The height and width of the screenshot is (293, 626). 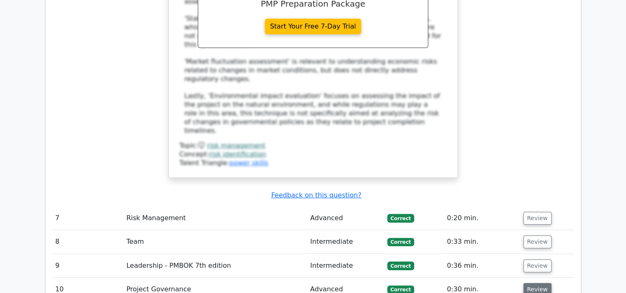 I want to click on td: 8, so click(x=88, y=242).